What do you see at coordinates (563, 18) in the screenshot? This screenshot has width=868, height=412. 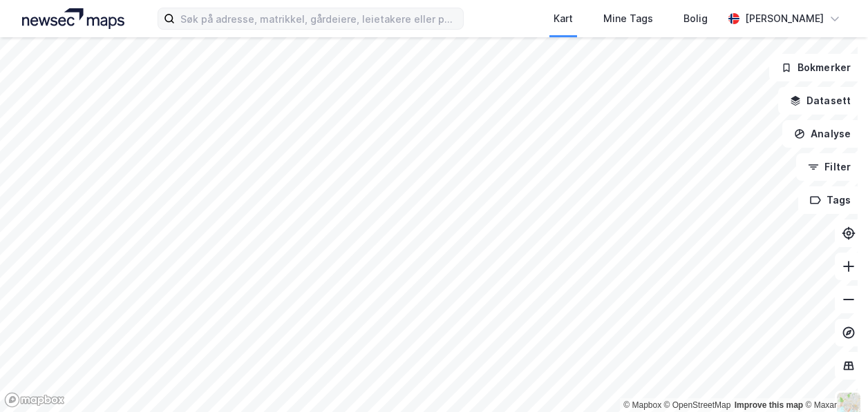 I see `div: Kart` at bounding box center [563, 18].